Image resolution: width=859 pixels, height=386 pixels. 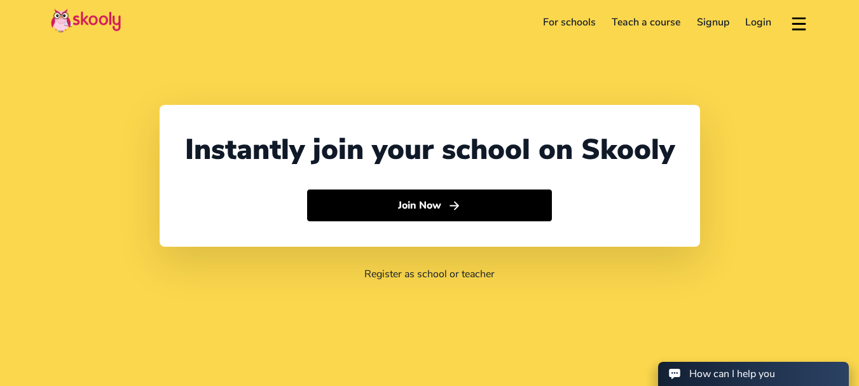 I want to click on a: Signup, so click(x=712, y=22).